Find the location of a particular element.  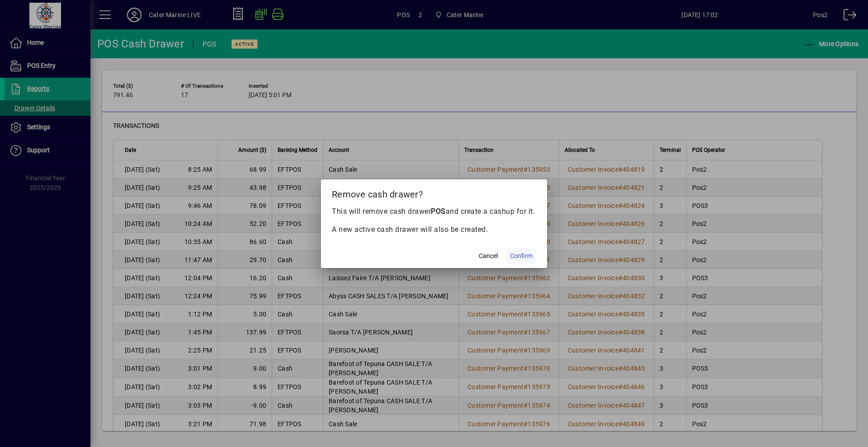

p: This will remove cash drawer and create a cashup for it. is located at coordinates (434, 212).